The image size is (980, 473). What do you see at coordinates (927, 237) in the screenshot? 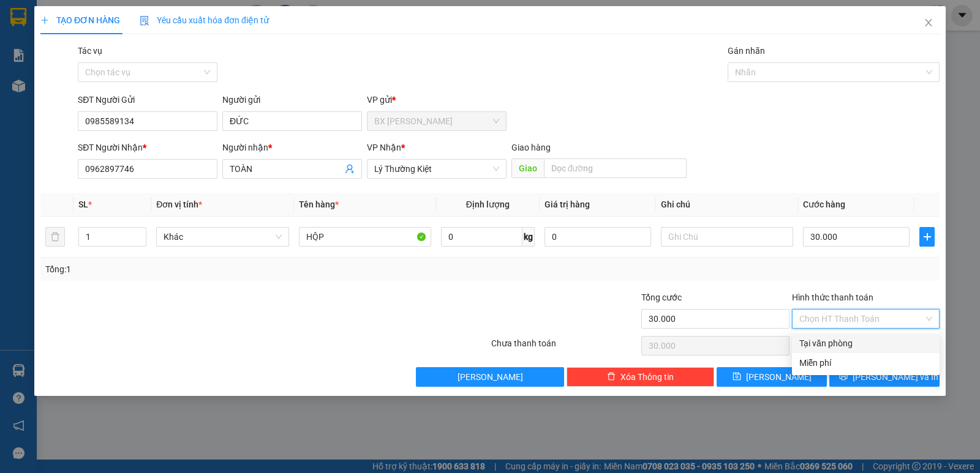
I see `button: plus` at bounding box center [927, 237].